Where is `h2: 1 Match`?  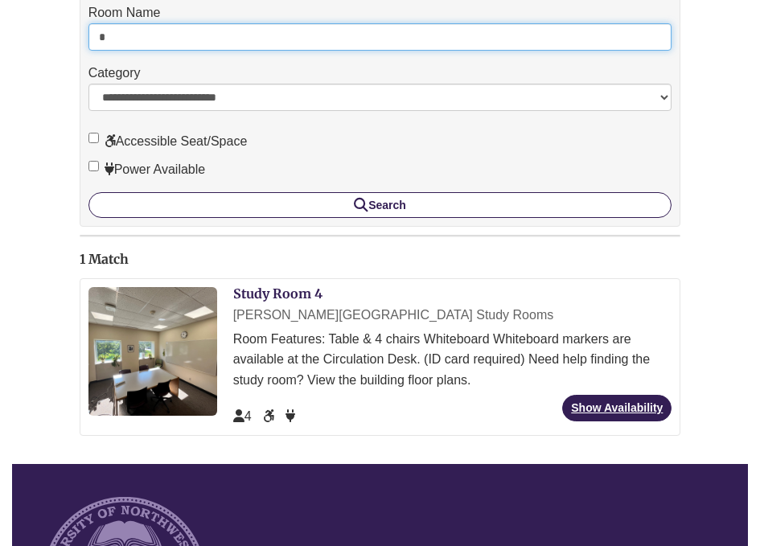
h2: 1 Match is located at coordinates (380, 260).